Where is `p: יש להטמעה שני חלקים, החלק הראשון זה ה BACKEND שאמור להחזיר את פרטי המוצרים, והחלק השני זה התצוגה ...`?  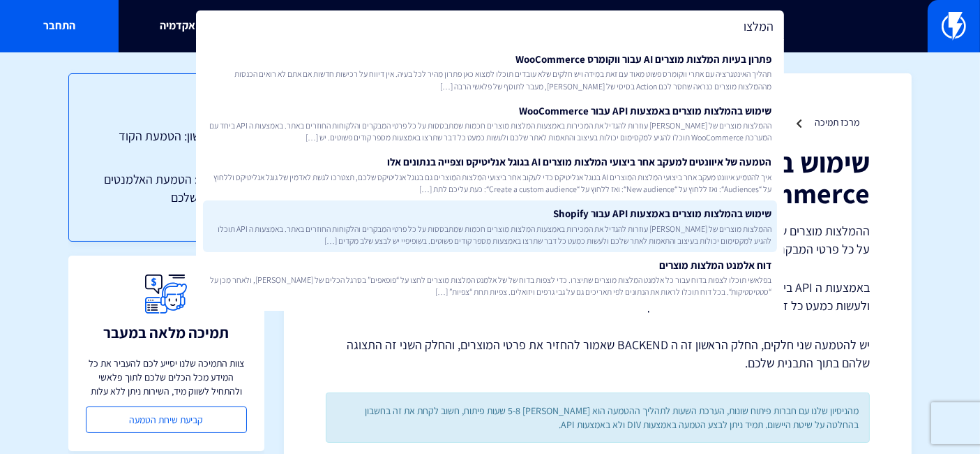 p: יש להטמעה שני חלקים, החלק הראשון זה ה BACKEND שאמור להחזיר את פרטי המוצרים, והחלק השני זה התצוגה ... is located at coordinates (598, 354).